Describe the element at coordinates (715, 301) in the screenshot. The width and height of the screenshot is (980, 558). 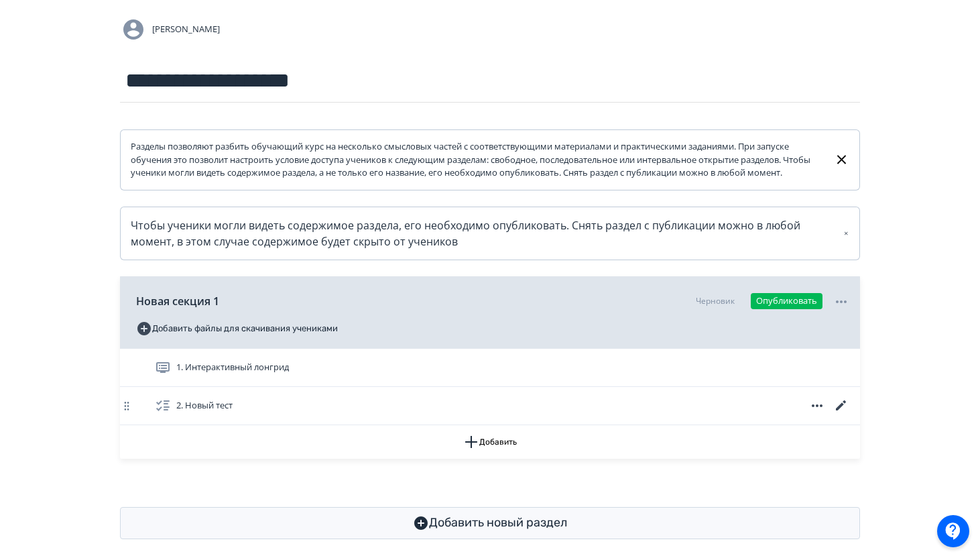
I see `div: Черновик` at that location.